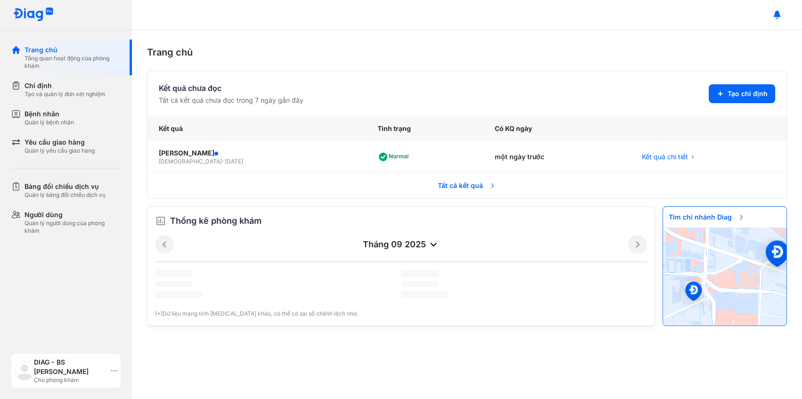 The image size is (802, 399). What do you see at coordinates (425, 129) in the screenshot?
I see `div: Tình trạng` at bounding box center [425, 129].